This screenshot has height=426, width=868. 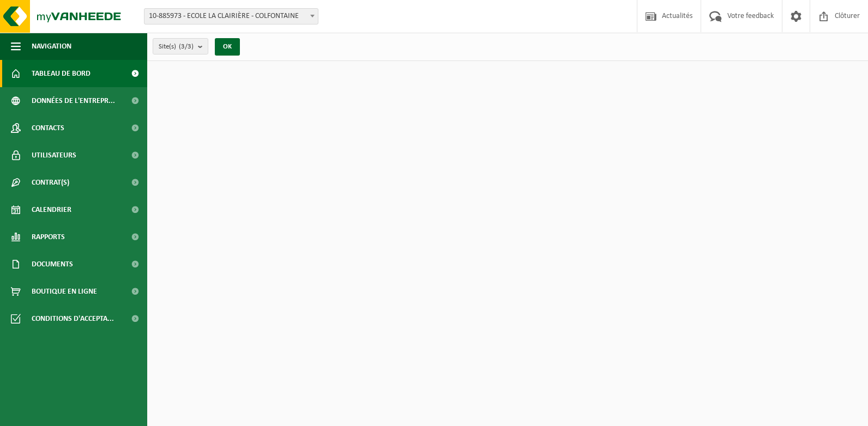 What do you see at coordinates (186, 47) in the screenshot?
I see `count: (3/3)` at bounding box center [186, 47].